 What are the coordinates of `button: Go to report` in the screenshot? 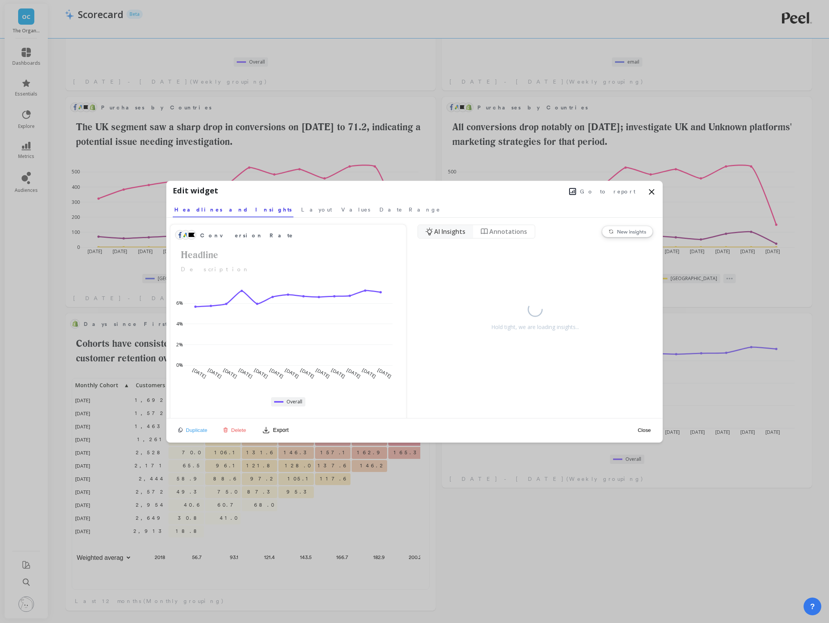 It's located at (602, 192).